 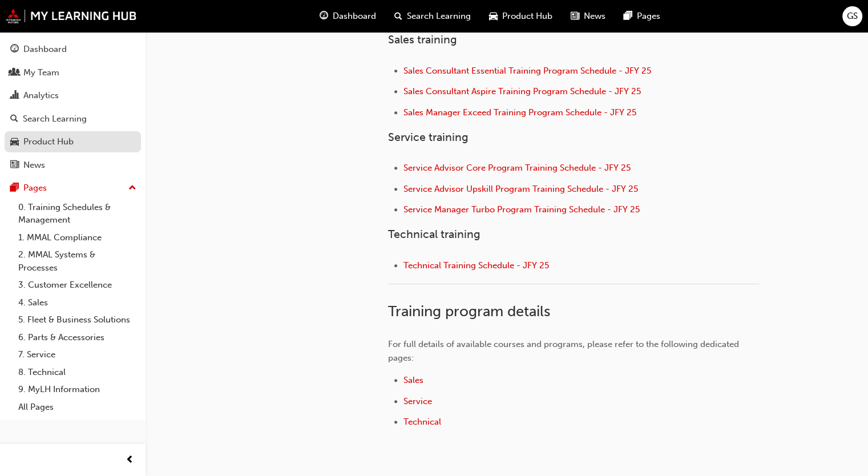 I want to click on span: Product Hub, so click(x=527, y=16).